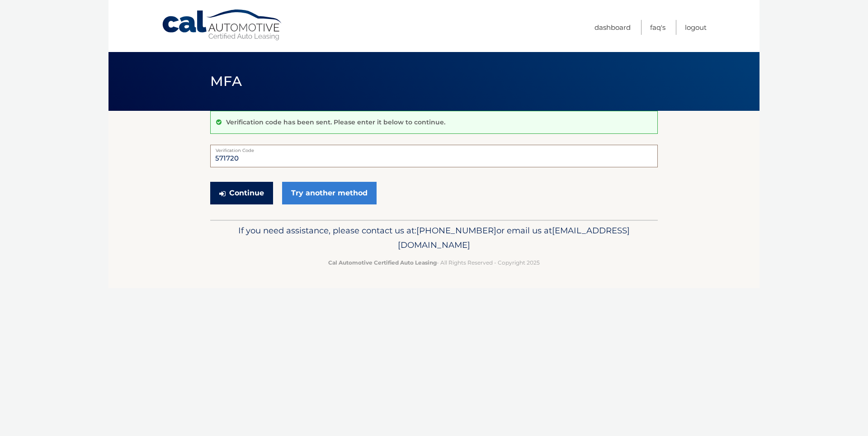  I want to click on button: Continue, so click(242, 193).